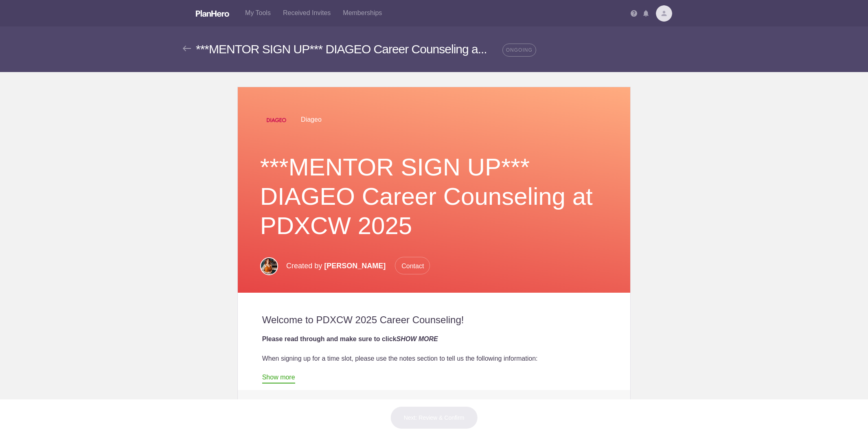  I want to click on button: Next: Review & Confirm, so click(434, 418).